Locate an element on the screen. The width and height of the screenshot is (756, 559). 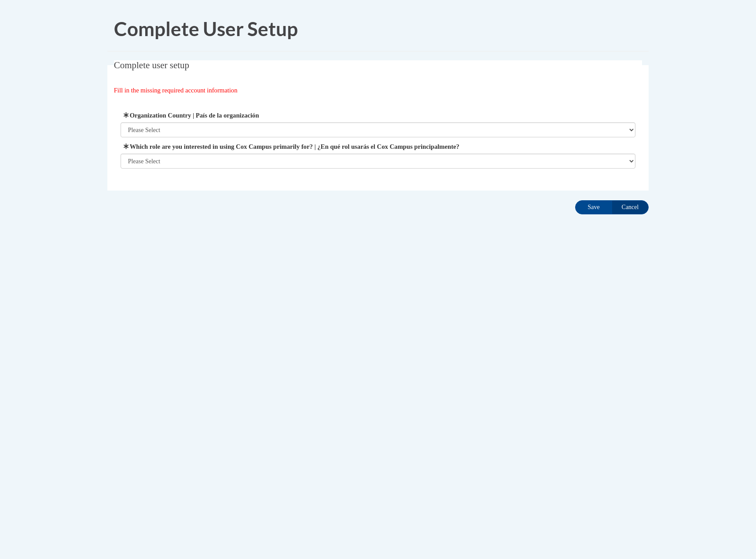
label: Which role are you interested in using Cox Campus primarily for? | ¿En qué rol usarás el Cox Camp... is located at coordinates (378, 146).